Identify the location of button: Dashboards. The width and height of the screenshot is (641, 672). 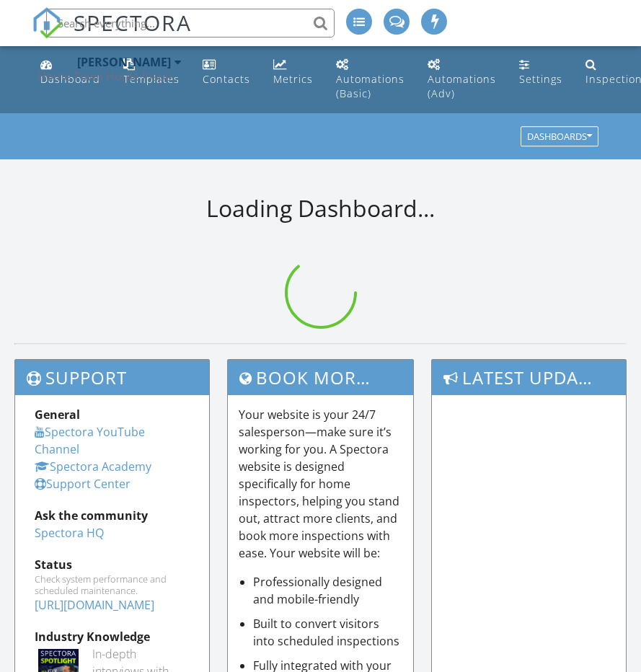
(559, 137).